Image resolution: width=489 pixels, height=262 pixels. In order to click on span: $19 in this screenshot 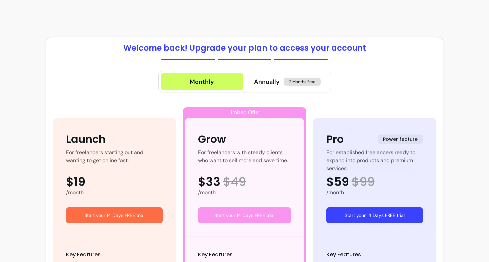, I will do `click(76, 182)`.